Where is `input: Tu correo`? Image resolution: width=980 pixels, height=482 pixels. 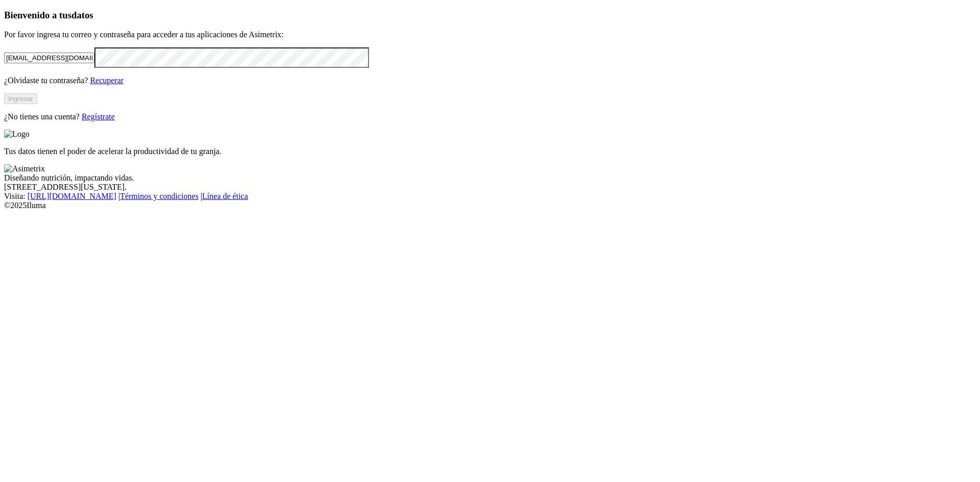
input: Tu correo is located at coordinates (49, 58).